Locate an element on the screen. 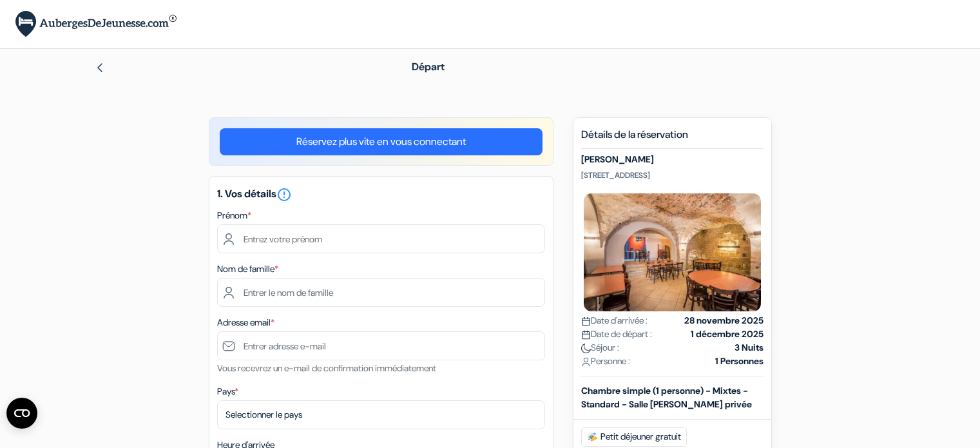 Image resolution: width=980 pixels, height=448 pixels. input: Entrer le nom de famille is located at coordinates (381, 292).